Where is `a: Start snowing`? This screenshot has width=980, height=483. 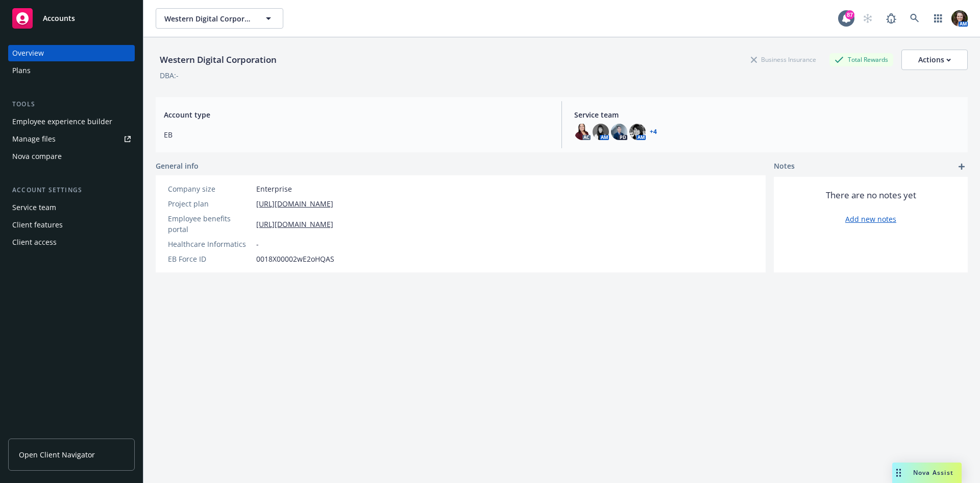
a: Start snowing is located at coordinates (868, 18).